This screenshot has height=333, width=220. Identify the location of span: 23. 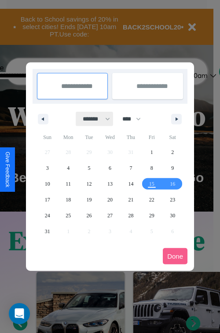
(173, 200).